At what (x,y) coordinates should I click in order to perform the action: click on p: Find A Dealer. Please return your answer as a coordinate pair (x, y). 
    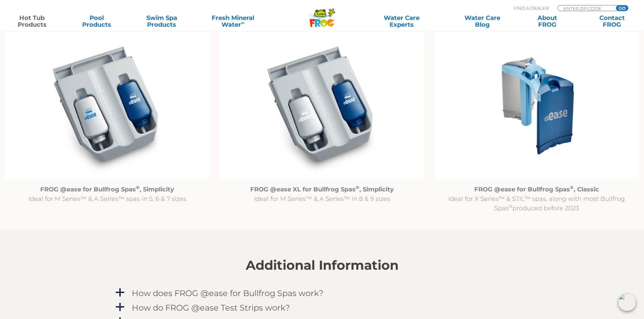
    Looking at the image, I should click on (531, 8).